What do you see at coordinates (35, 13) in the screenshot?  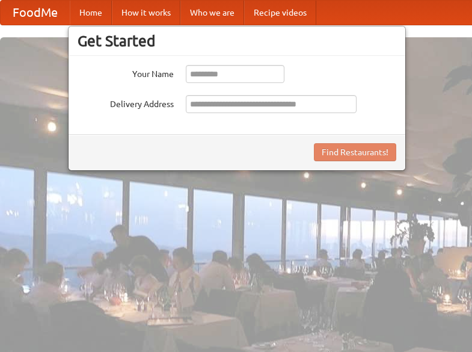 I see `a: FoodMe` at bounding box center [35, 13].